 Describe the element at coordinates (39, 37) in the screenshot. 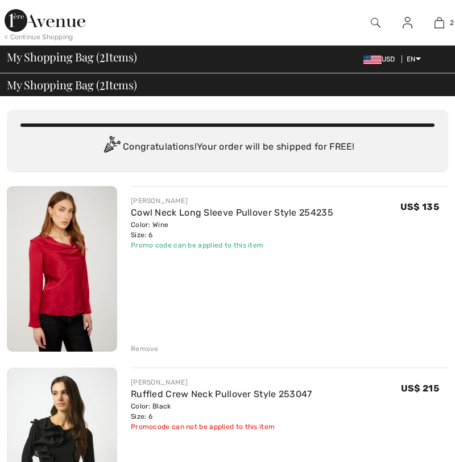

I see `div: < Continue Shopping` at that location.